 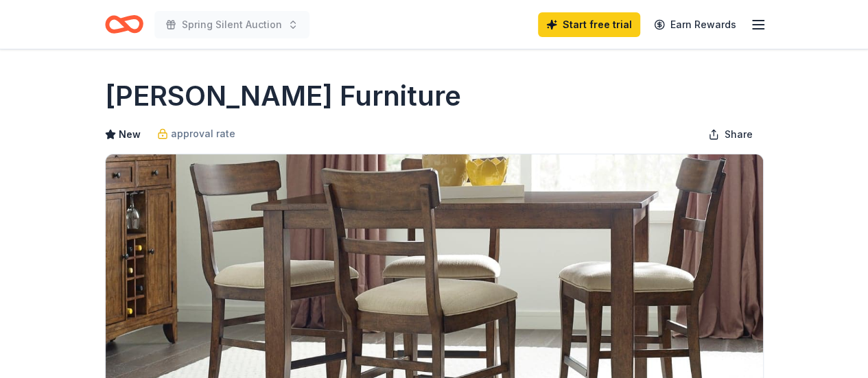 What do you see at coordinates (589, 25) in the screenshot?
I see `a: Start free trial` at bounding box center [589, 25].